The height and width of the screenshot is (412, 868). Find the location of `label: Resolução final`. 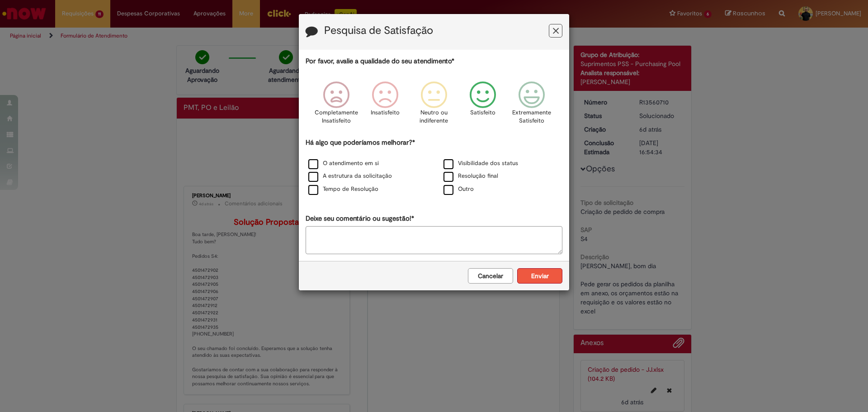

label: Resolução final is located at coordinates (471, 176).